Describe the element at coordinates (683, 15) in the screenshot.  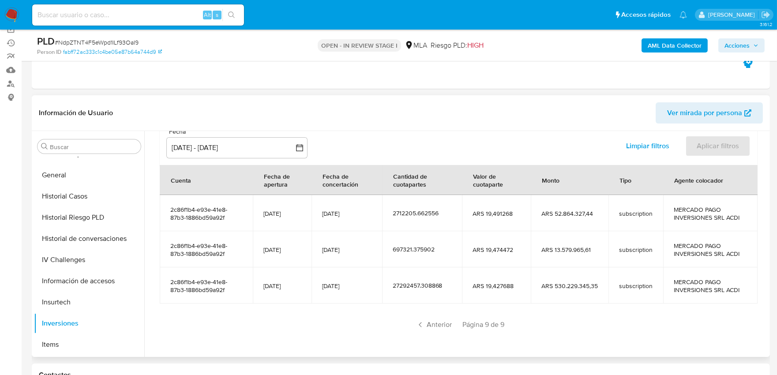
I see `a: Notificaciones` at that location.